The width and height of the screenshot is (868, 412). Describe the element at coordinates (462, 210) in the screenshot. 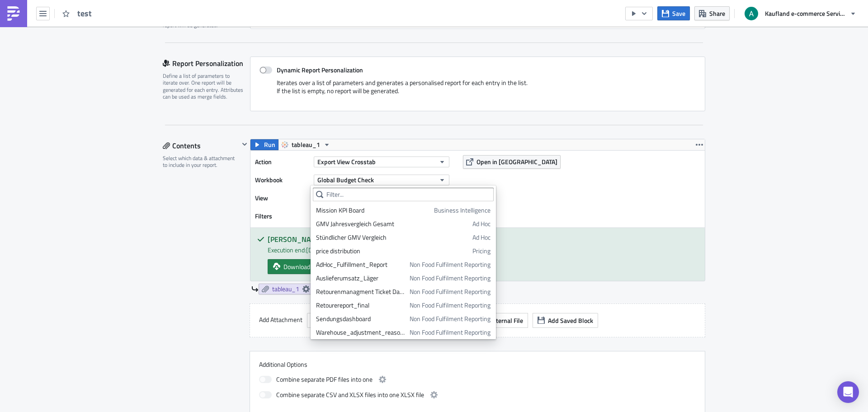

I see `span: Business Intelligence` at that location.